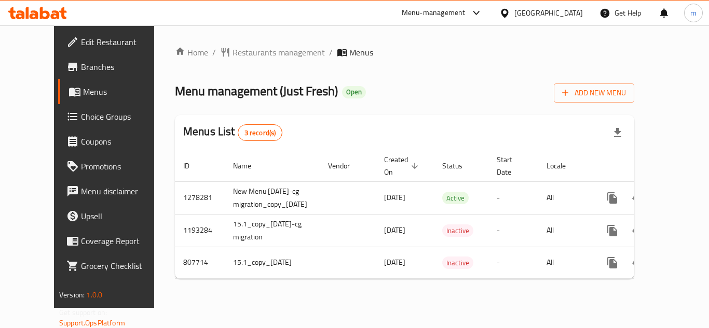 This screenshot has width=709, height=328. I want to click on a: Menu disclaimer, so click(115, 191).